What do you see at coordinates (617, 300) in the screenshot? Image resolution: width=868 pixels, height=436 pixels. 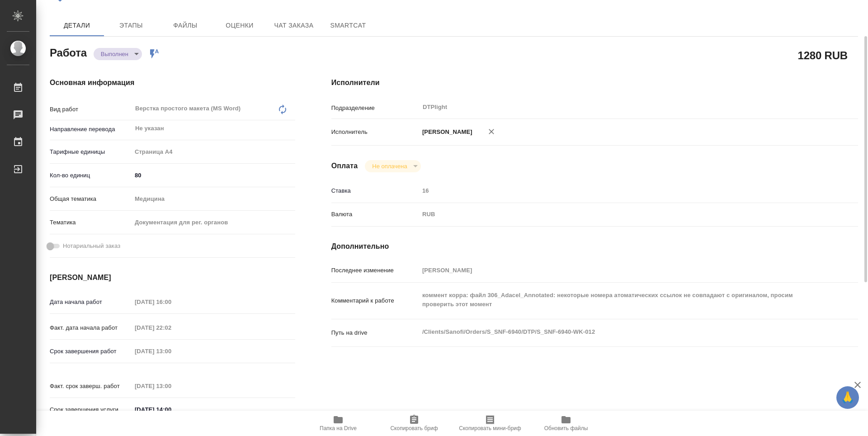 I see `textarea: коммент корра: файл 306_Adacel_Annotated: некоторые номера атоматических ссылок не совпадают с ор...` at bounding box center [617, 300].